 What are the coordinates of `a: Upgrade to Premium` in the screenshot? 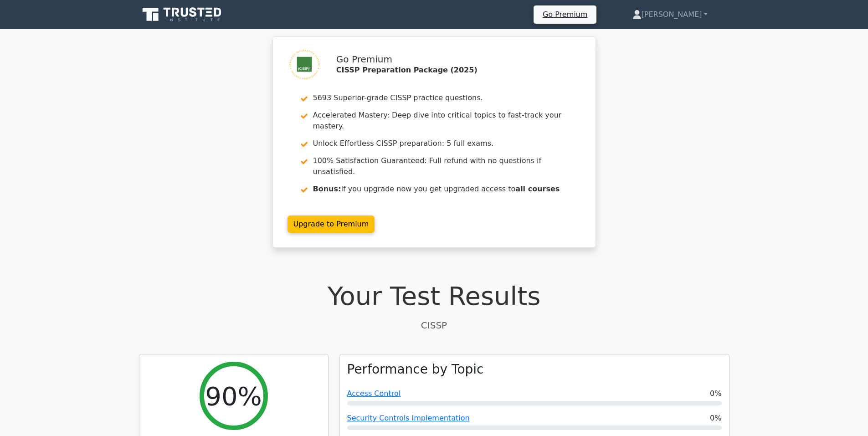 It's located at (331, 225).